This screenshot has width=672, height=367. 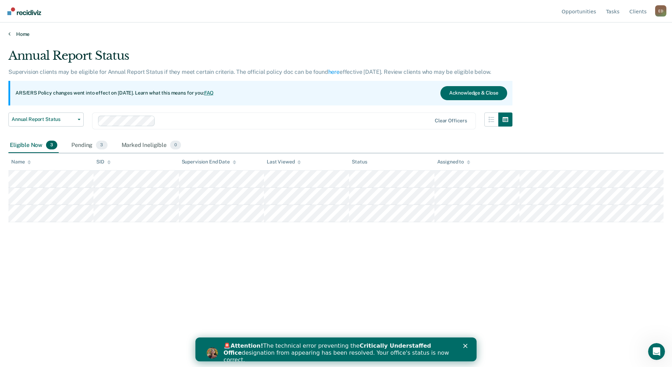 What do you see at coordinates (89, 146) in the screenshot?
I see `div: Pending3` at bounding box center [89, 146].